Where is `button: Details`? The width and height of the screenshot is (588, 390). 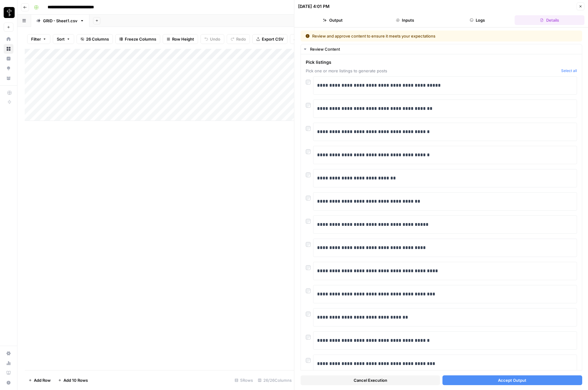
button: Details is located at coordinates (549, 20).